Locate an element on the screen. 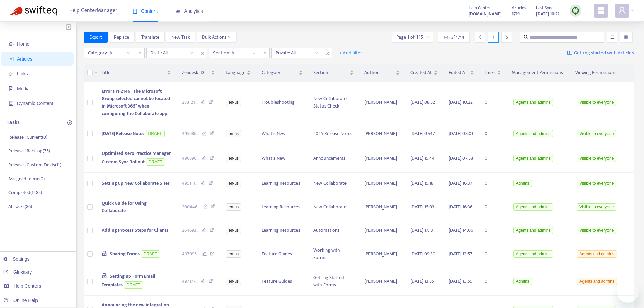 This screenshot has height=308, width=644. th: Language is located at coordinates (238, 73).